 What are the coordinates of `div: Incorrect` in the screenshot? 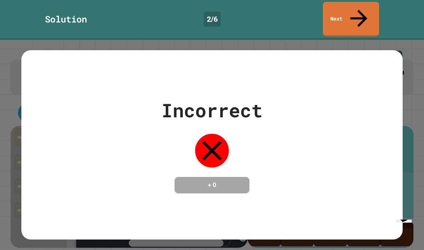 It's located at (212, 110).